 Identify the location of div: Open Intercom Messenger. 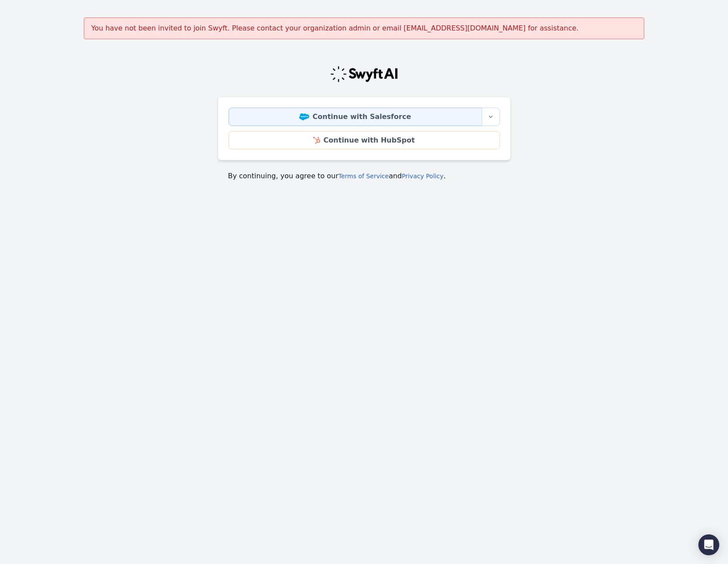
(708, 545).